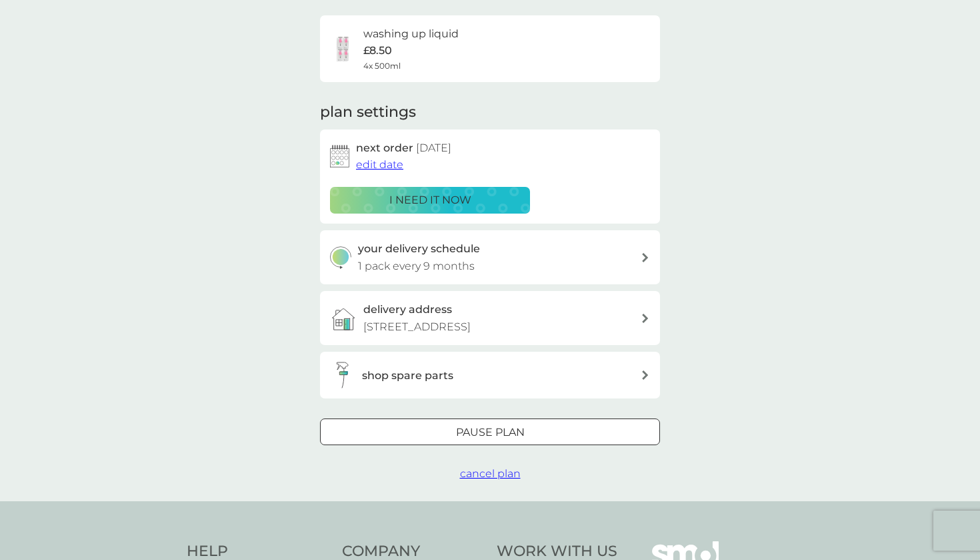  I want to click on button: cancel plan, so click(490, 474).